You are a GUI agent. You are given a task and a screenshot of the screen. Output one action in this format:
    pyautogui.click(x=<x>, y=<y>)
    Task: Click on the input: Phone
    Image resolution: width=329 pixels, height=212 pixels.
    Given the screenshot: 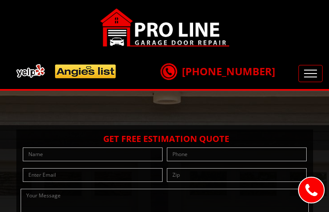 What is the action you would take?
    pyautogui.click(x=237, y=155)
    